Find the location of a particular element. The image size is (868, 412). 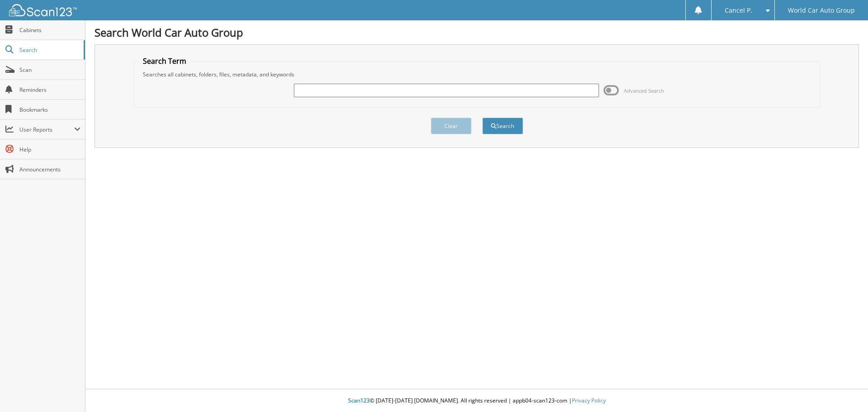

span: Cabinets is located at coordinates (49, 30).